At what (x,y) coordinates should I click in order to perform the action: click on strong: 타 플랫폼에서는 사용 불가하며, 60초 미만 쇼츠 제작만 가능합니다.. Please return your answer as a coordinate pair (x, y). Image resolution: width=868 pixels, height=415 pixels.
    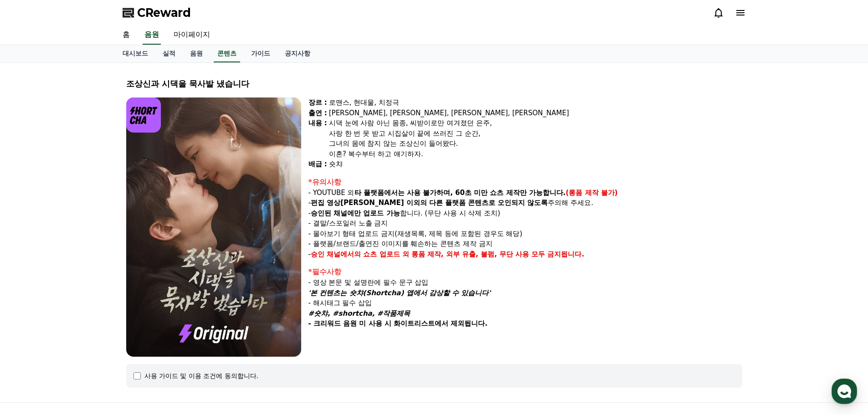
    Looking at the image, I should click on (461, 193).